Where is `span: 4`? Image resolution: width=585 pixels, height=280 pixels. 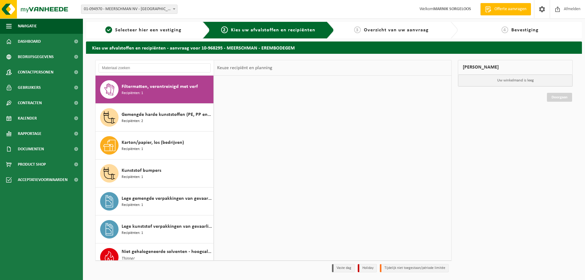 span: 4 is located at coordinates (505, 30).